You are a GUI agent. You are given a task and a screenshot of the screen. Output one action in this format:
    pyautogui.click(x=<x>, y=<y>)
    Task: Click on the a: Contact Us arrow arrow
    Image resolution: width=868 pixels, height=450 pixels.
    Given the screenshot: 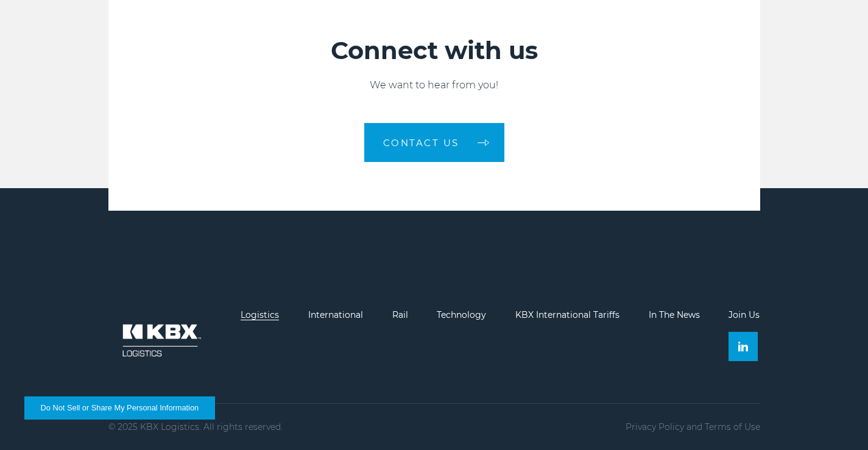 What is the action you would take?
    pyautogui.click(x=434, y=142)
    